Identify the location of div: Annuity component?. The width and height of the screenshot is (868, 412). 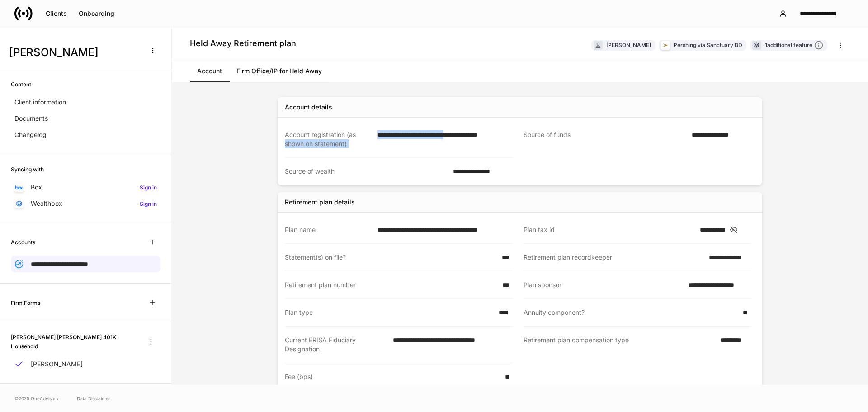
(630, 313).